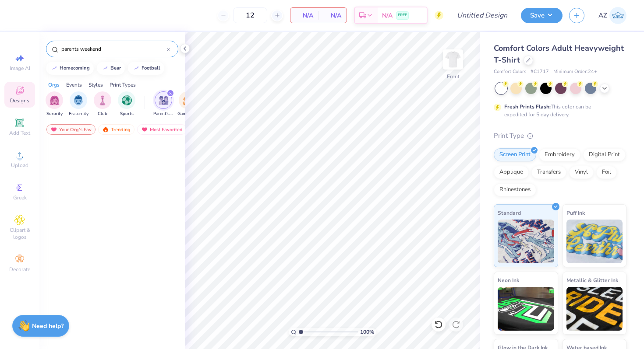 The width and height of the screenshot is (644, 349). Describe the element at coordinates (74, 68) in the screenshot. I see `div: homecoming` at that location.